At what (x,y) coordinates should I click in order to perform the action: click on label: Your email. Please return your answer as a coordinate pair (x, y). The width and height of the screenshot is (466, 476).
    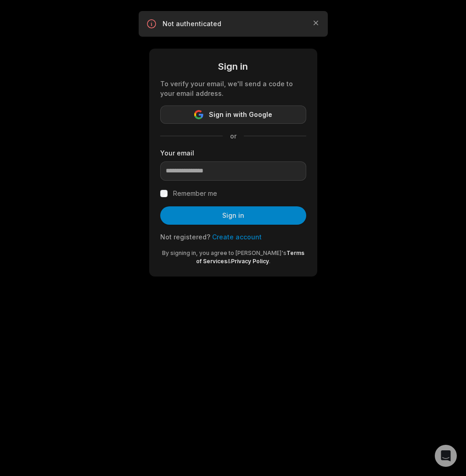
    Looking at the image, I should click on (233, 153).